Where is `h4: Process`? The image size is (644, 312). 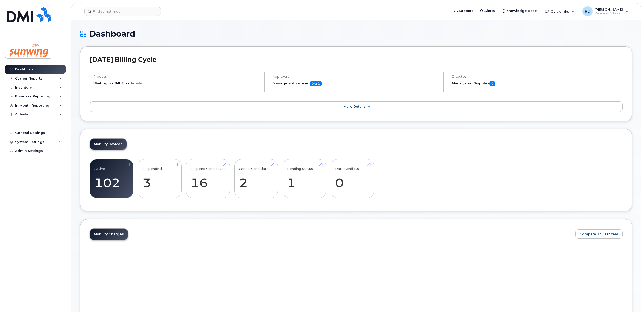
h4: Process is located at coordinates (176, 77).